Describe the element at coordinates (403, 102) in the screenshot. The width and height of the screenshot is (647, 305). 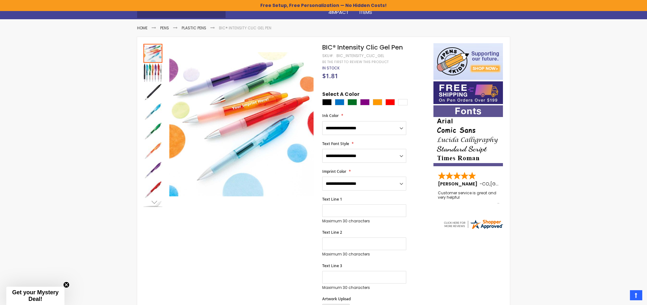
I see `div: White` at that location.